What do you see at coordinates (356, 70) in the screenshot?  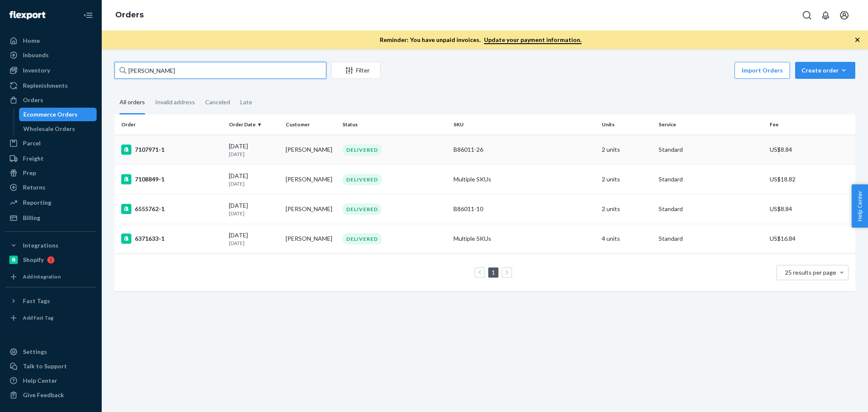 I see `div: Filter` at bounding box center [356, 70].